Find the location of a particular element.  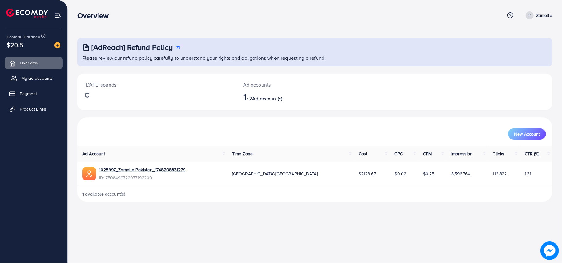

span: ID: 7508499722077192209 is located at coordinates (142, 178).